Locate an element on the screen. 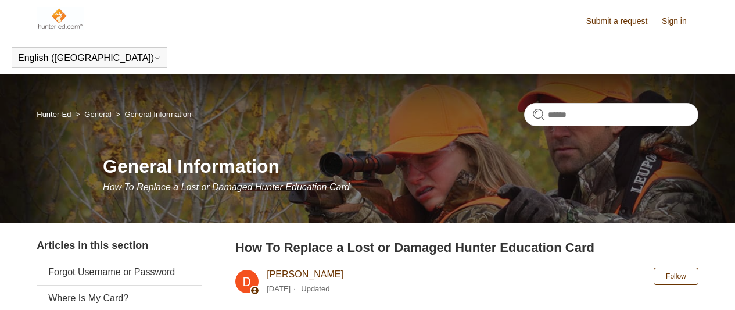 The image size is (735, 310). li: Updated is located at coordinates (315, 288).